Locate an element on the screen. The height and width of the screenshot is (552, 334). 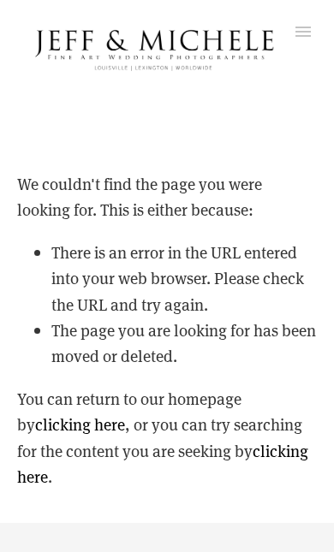
li: There is an error in the URL entered into your web browser. Please check the URL and try again. is located at coordinates (184, 278).